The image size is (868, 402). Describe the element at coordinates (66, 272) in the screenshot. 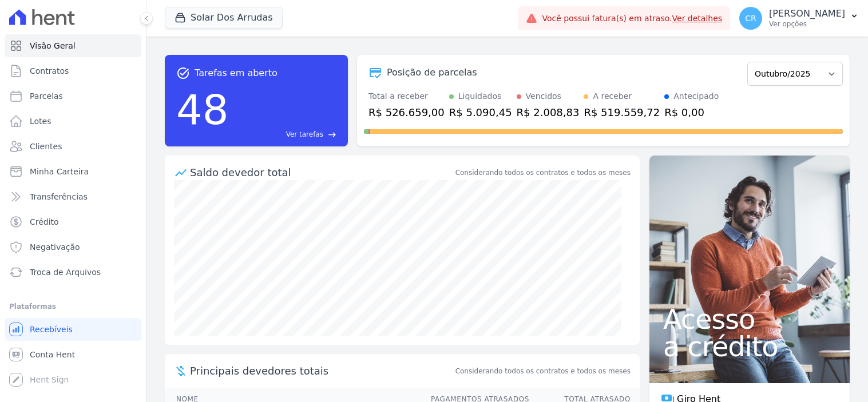

I see `span: Troca de Arquivos` at that location.